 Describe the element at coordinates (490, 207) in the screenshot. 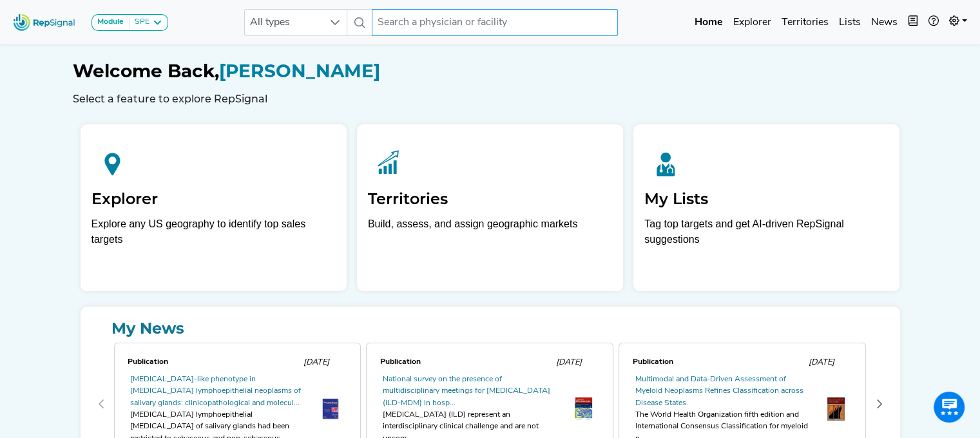

I see `a: TerritoriesBuild, assess, and assign geographic markets` at that location.